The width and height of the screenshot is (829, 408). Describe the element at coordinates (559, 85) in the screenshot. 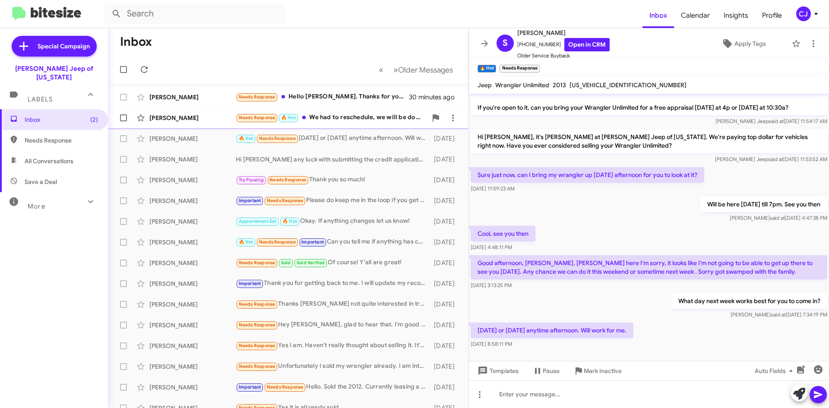

I see `span: 2013` at that location.